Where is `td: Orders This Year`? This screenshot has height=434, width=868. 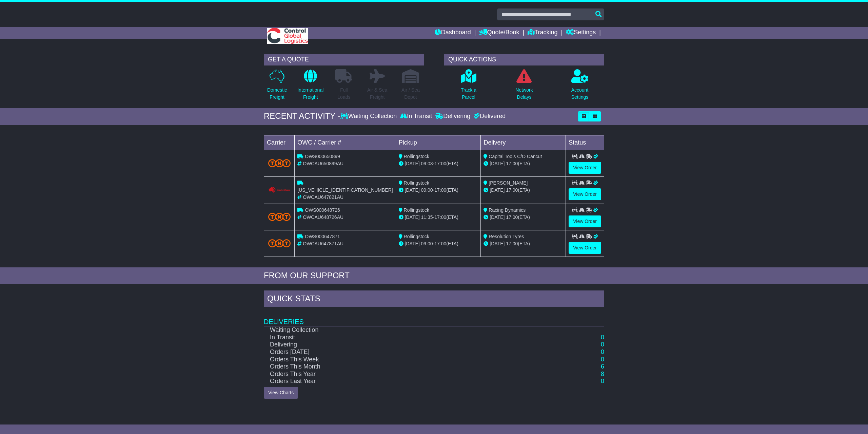 td: Orders This Year is located at coordinates (410, 374).